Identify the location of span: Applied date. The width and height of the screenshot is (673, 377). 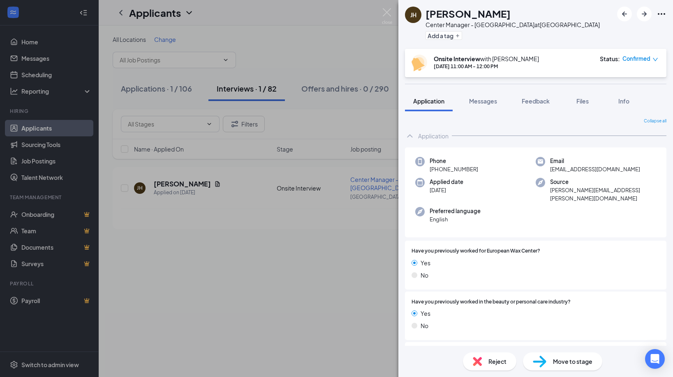
(446, 182).